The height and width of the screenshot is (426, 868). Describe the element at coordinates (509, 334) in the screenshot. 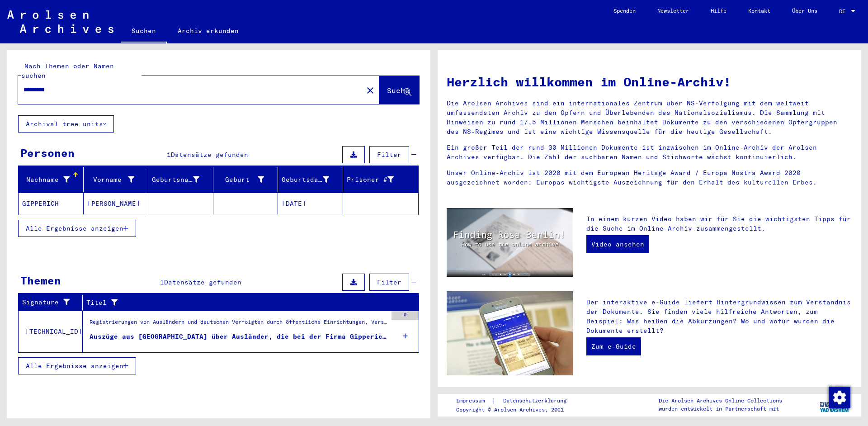

I see `img: eguide.jpg` at that location.